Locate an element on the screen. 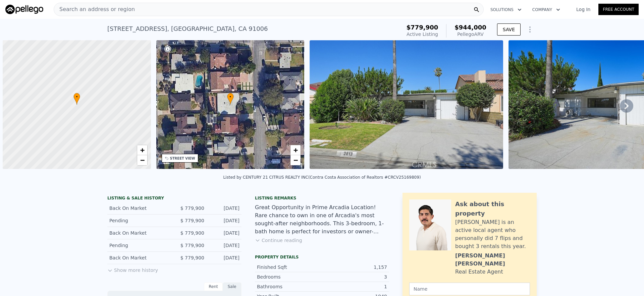  button: Show Options is located at coordinates (530, 29).